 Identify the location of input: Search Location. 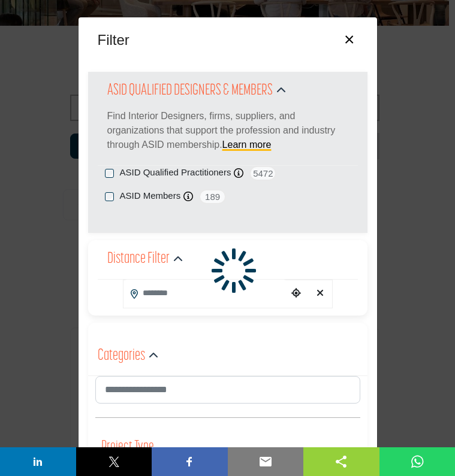
(206, 293).